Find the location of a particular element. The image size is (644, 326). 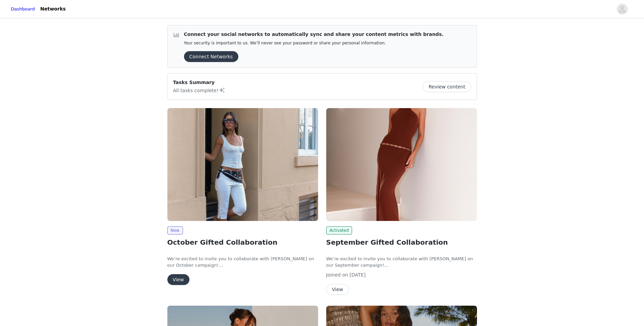

p: Connect your social networks to automatically sync and share your content metrics with brands. is located at coordinates (314, 34).